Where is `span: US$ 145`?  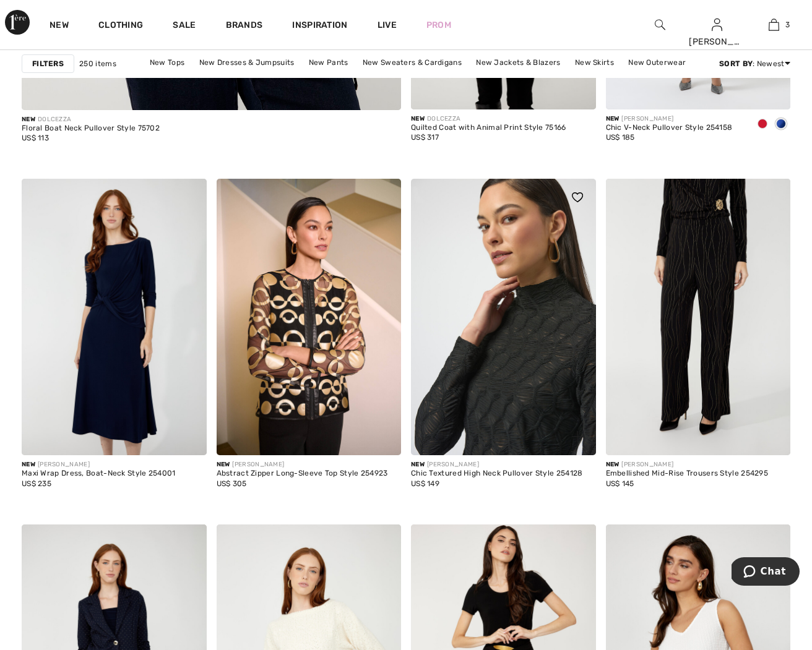
span: US$ 145 is located at coordinates (621, 484).